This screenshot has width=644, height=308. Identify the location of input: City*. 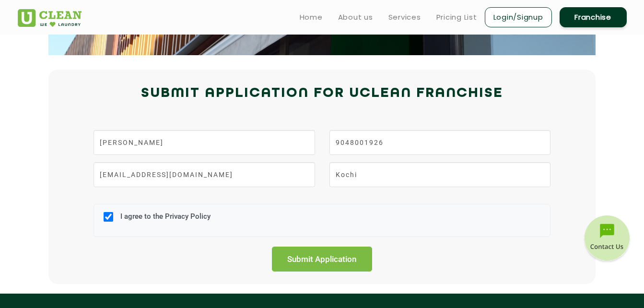
(439, 174).